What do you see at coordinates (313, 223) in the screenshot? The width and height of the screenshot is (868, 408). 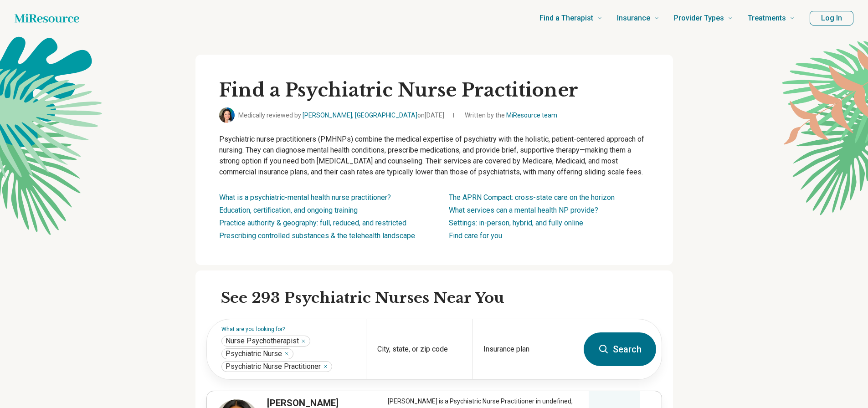 I see `a: Practice authority & geography: full, reduced, and restricted` at bounding box center [313, 223].